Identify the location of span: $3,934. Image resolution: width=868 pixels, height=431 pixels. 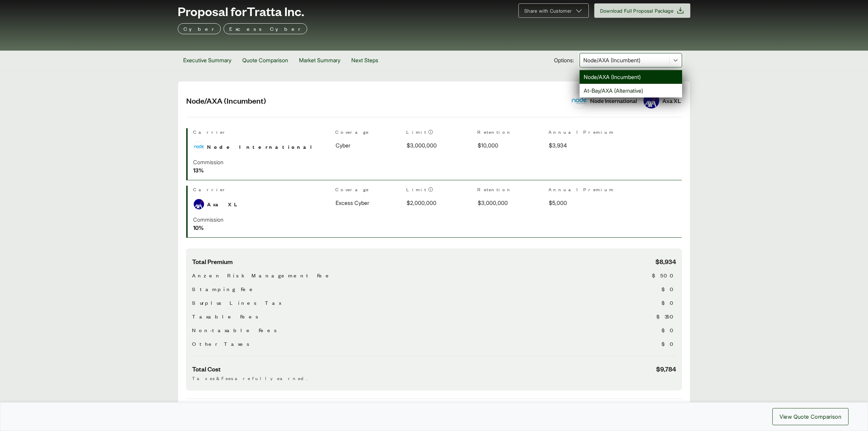
(557, 146).